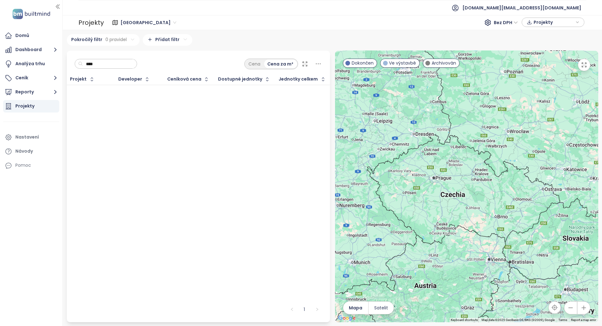 The width and height of the screenshot is (602, 326). Describe the element at coordinates (130, 79) in the screenshot. I see `div: Developer` at that location.